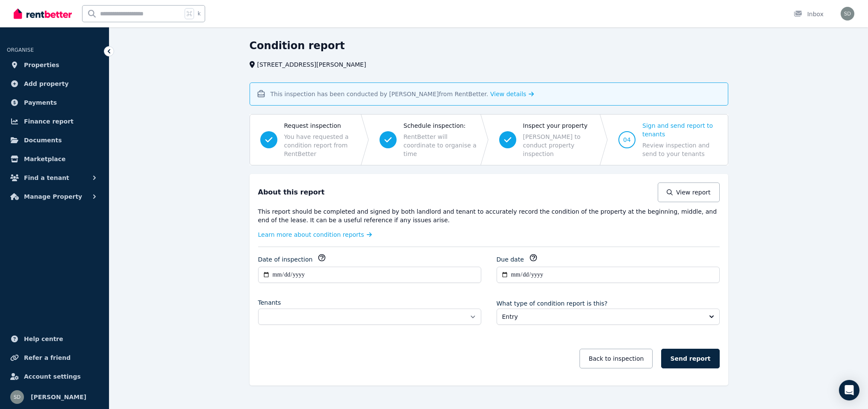 The image size is (868, 409). Describe the element at coordinates (54, 377) in the screenshot. I see `a: Account settings` at that location.